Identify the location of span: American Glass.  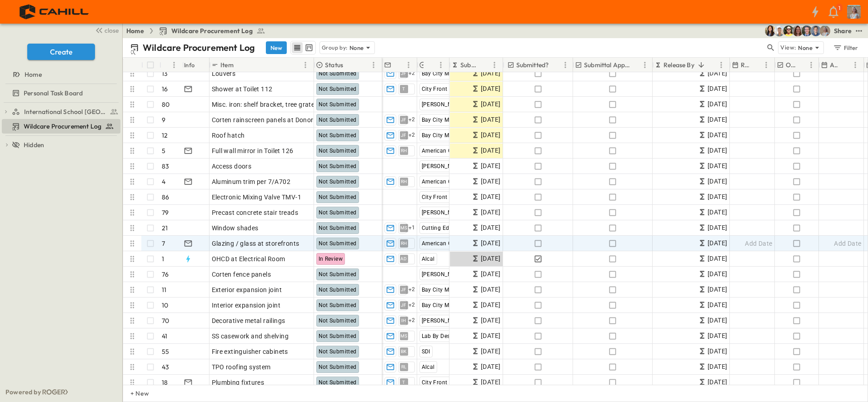
(442, 181).